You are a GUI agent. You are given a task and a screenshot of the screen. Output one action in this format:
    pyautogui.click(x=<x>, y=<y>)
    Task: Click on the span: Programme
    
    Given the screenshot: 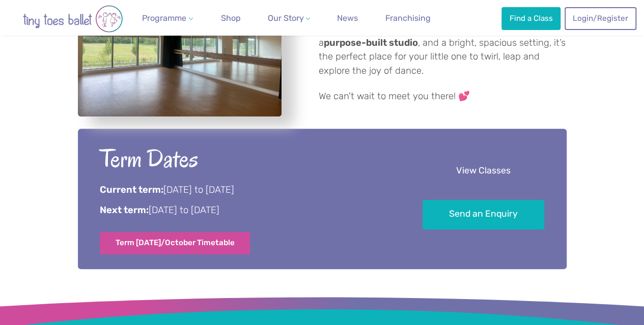 What is the action you would take?
    pyautogui.click(x=164, y=18)
    